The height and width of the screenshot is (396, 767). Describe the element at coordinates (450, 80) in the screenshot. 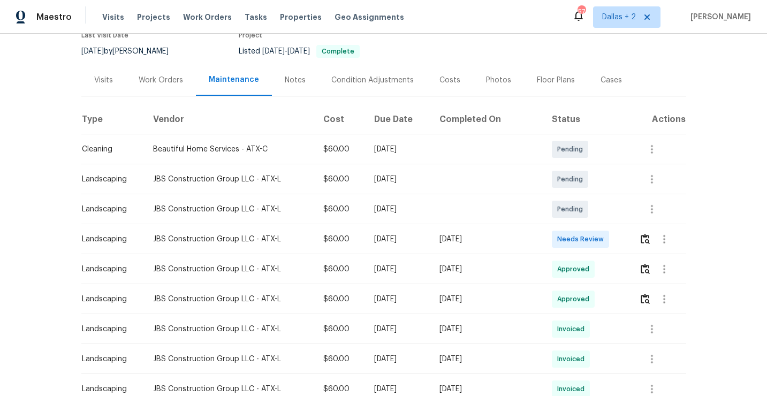

I see `div: Costs` at that location.